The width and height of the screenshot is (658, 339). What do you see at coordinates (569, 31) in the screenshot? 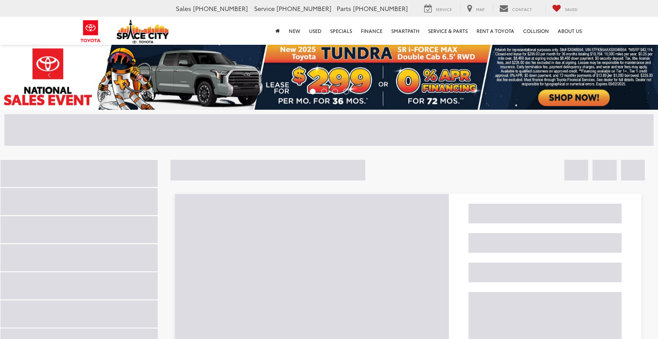
I see `a: About Us` at bounding box center [569, 31].